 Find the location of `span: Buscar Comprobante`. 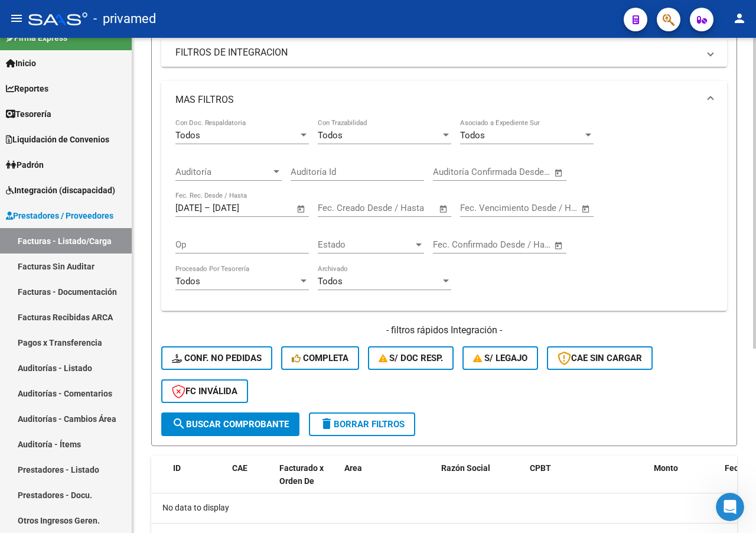

span: Buscar Comprobante is located at coordinates (231, 425).